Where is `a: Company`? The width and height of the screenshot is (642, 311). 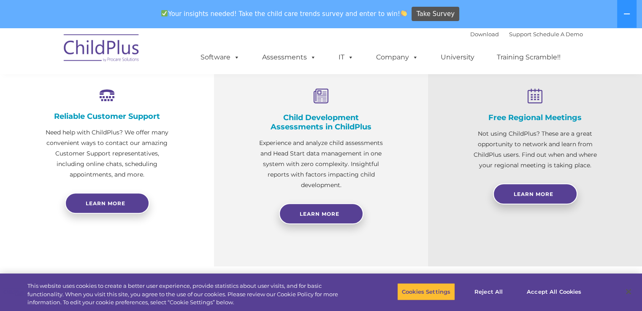
a: Company is located at coordinates (397, 57).